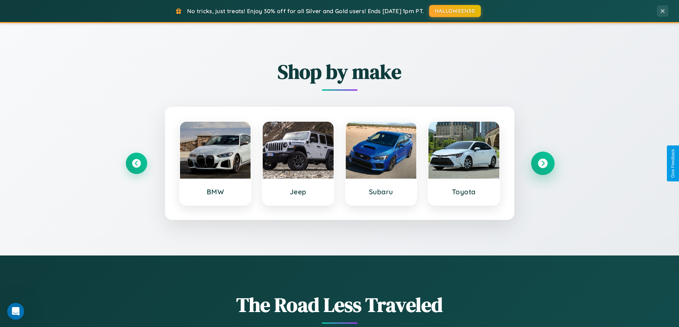 This screenshot has width=679, height=327. Describe the element at coordinates (215, 192) in the screenshot. I see `h3: BMW` at that location.